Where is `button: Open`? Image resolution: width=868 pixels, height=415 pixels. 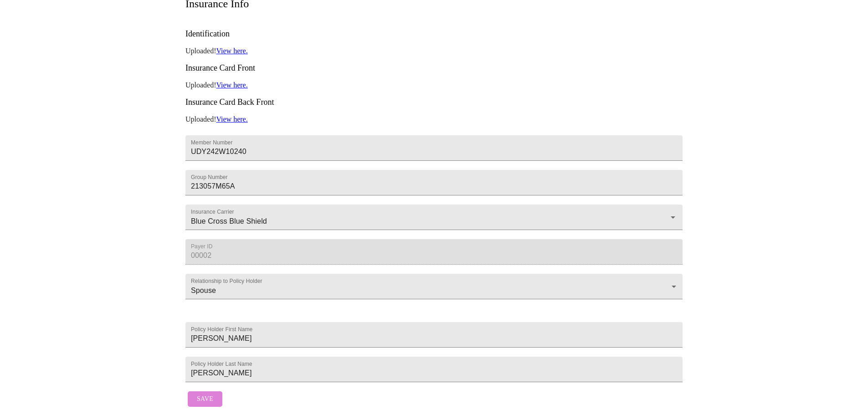 button: Open is located at coordinates (673, 217).